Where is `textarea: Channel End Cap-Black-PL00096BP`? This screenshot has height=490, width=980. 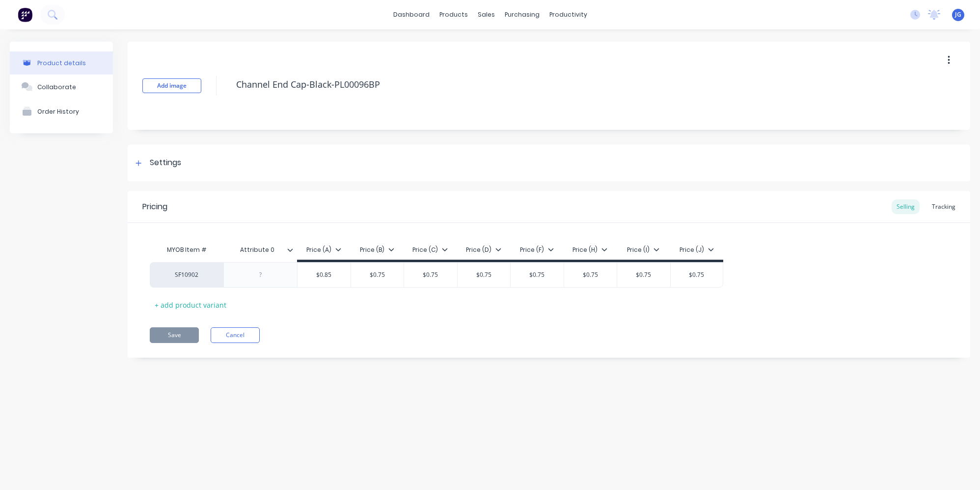
textarea: Channel End Cap-Black-PL00096BP is located at coordinates (556, 84).